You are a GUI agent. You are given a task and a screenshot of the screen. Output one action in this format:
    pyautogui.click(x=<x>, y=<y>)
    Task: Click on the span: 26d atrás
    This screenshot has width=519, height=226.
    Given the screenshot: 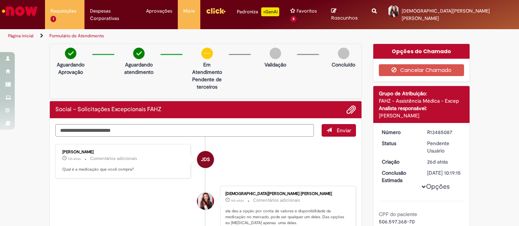 What is the action you would take?
    pyautogui.click(x=437, y=162)
    